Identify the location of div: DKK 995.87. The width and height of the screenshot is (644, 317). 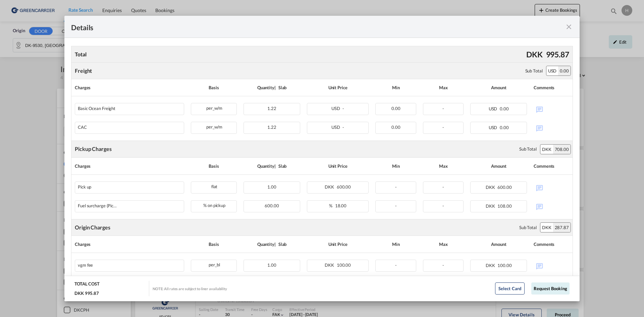
(86, 293).